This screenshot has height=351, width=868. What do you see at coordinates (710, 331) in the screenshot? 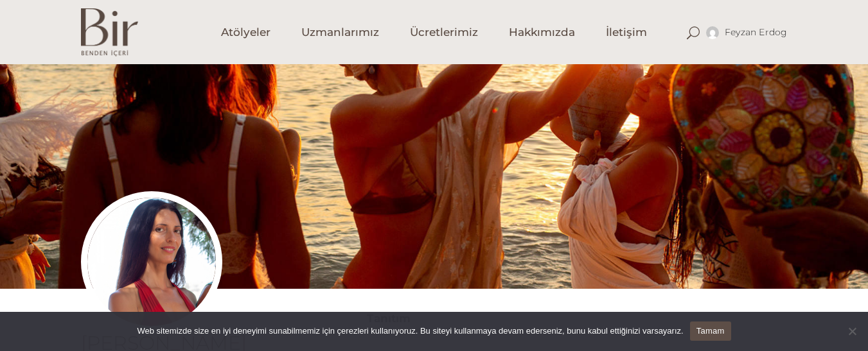
I see `a: Tamam` at bounding box center [710, 331].